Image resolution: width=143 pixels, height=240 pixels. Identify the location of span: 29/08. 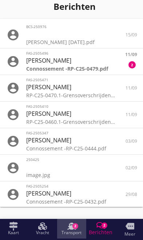
(132, 195).